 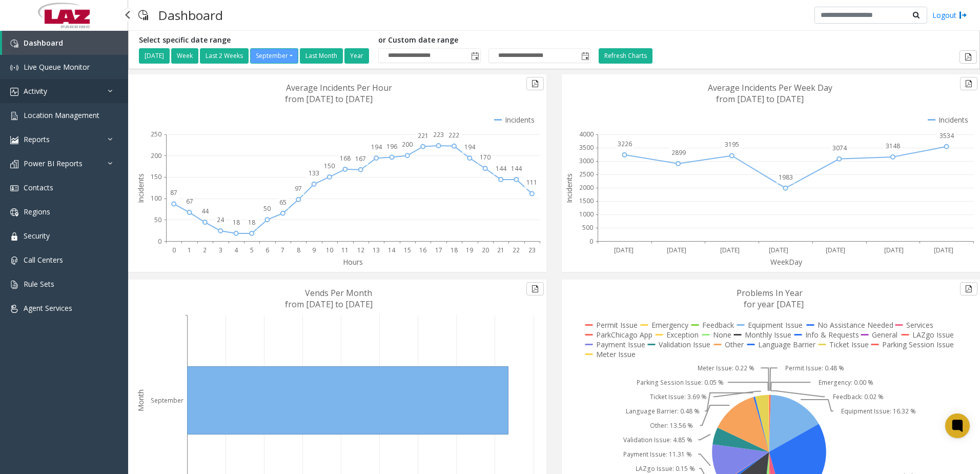 What do you see at coordinates (221, 250) in the screenshot?
I see `text: 3` at bounding box center [221, 250].